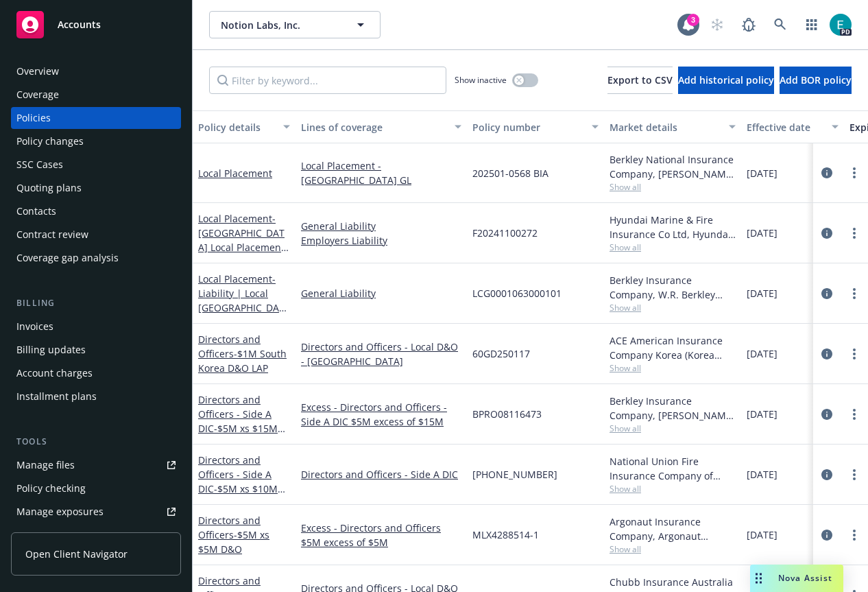 This screenshot has height=592, width=868. I want to click on a: SSC Cases, so click(96, 164).